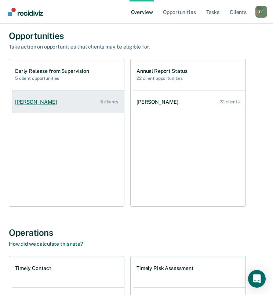 The image size is (273, 295). I want to click on div: 22 clients, so click(230, 102).